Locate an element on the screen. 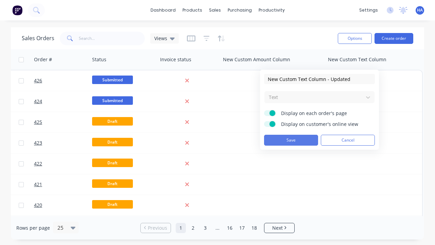  div: products is located at coordinates (192, 10).